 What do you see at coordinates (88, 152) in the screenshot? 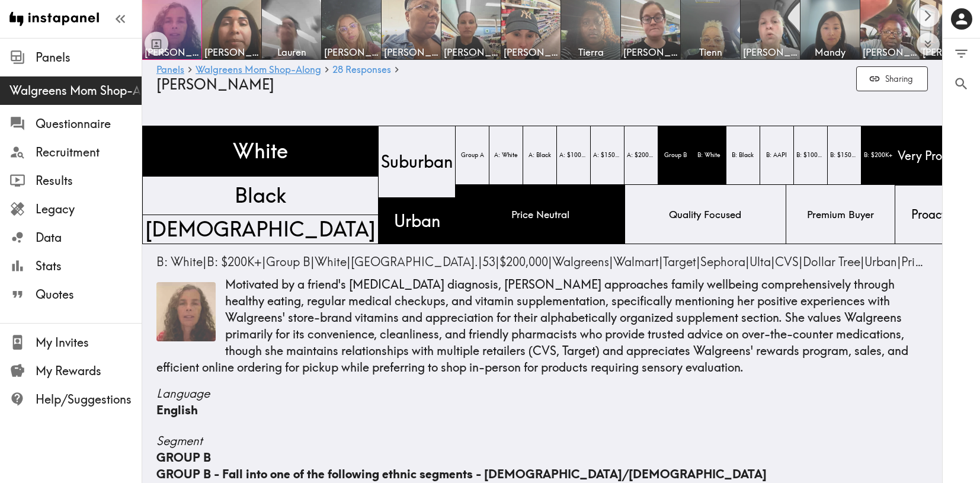
I see `span: Recruitment` at bounding box center [88, 152].